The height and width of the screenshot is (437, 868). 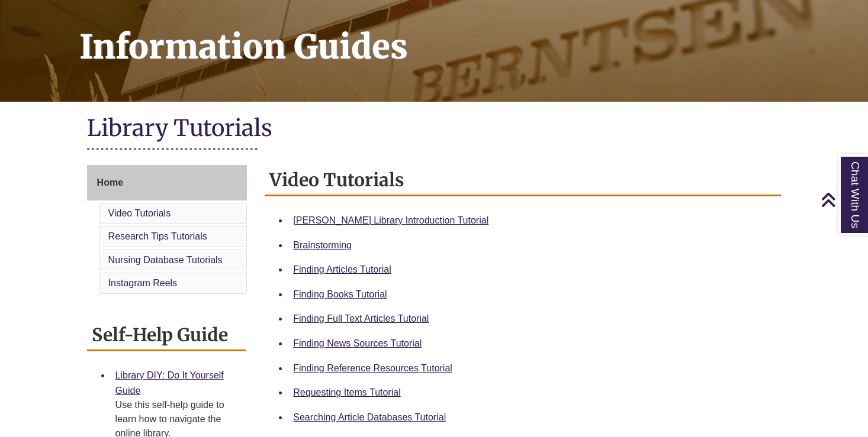 I want to click on h2: Video Tutorials, so click(x=523, y=180).